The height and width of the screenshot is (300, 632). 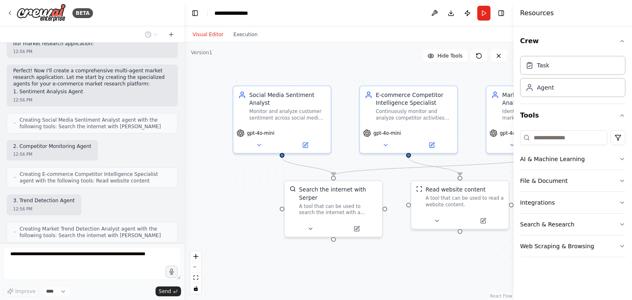 I want to click on button: Send, so click(x=168, y=292).